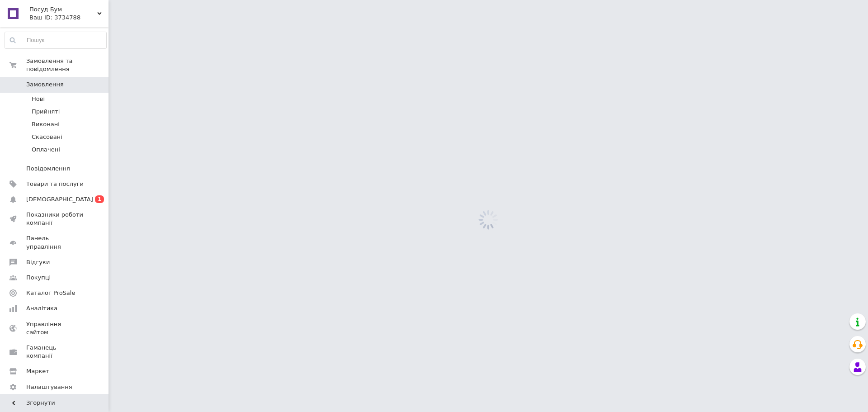 The image size is (868, 412). Describe the element at coordinates (51, 293) in the screenshot. I see `span: Каталог ProSale` at that location.